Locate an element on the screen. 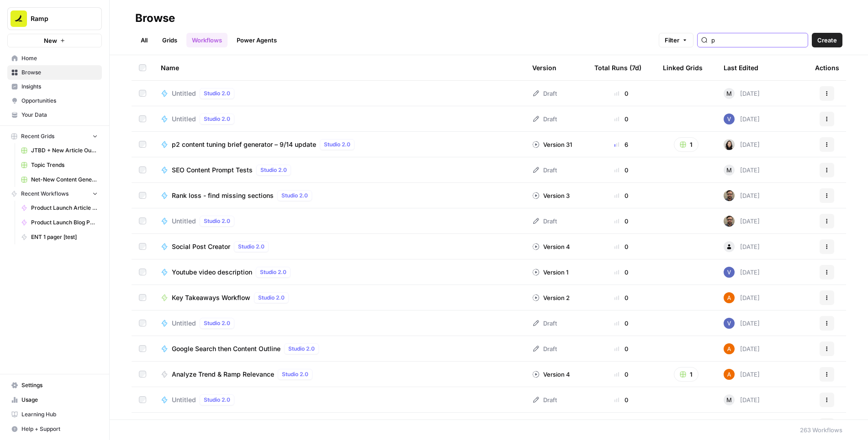  span: Ramp is located at coordinates (58, 18).